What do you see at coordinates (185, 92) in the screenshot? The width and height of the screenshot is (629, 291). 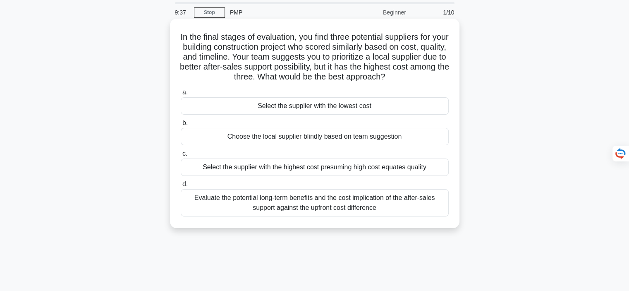 I see `span: a.` at bounding box center [185, 92].